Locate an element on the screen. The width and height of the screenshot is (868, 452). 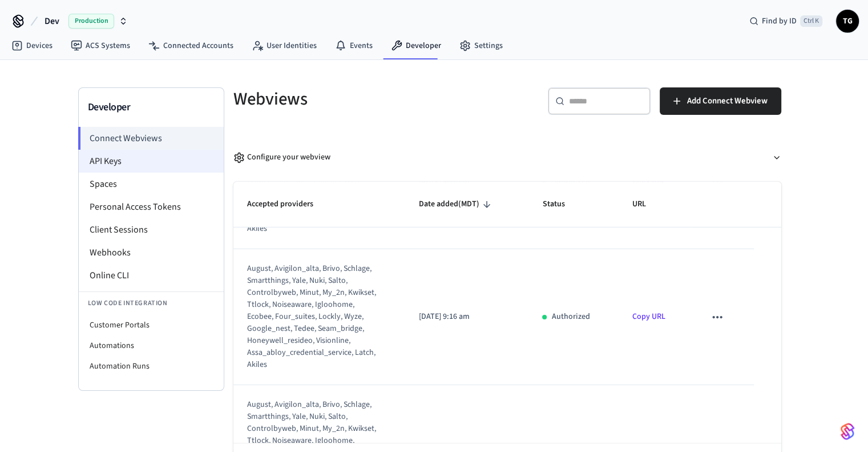
button: Add Connect Webview is located at coordinates (720, 101).